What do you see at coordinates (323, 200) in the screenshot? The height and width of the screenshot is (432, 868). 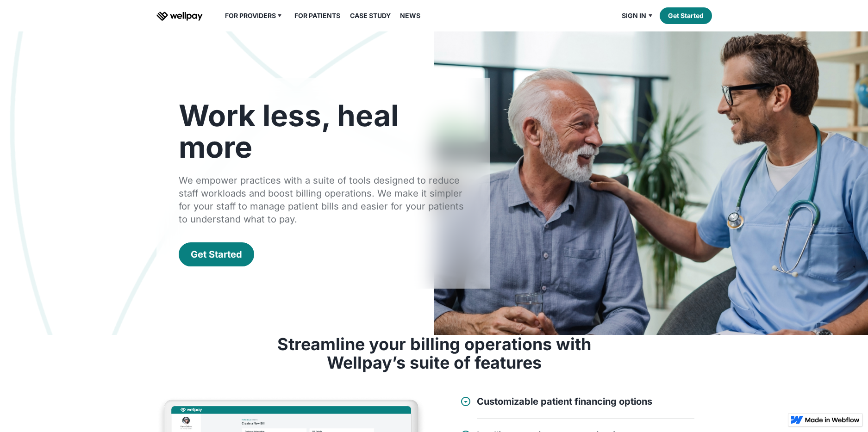 I see `div: We empower practices with a suite of tools designed to reduce staff workloads and boost billing o...` at bounding box center [323, 200].